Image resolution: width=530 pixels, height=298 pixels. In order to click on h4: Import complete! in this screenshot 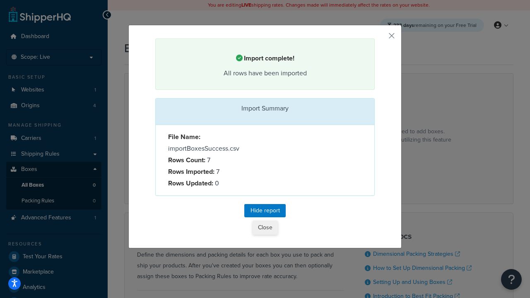, I will do `click(265, 58)`.